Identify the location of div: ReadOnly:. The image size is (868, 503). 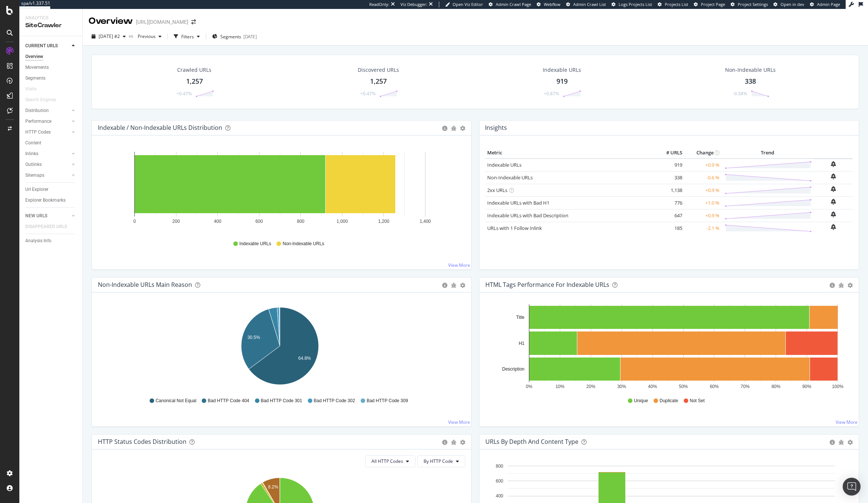
(380, 5).